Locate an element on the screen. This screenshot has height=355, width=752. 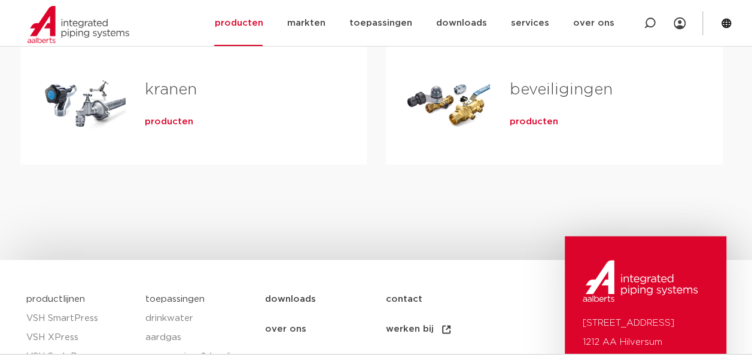
a: beveiligingen is located at coordinates (561, 90).